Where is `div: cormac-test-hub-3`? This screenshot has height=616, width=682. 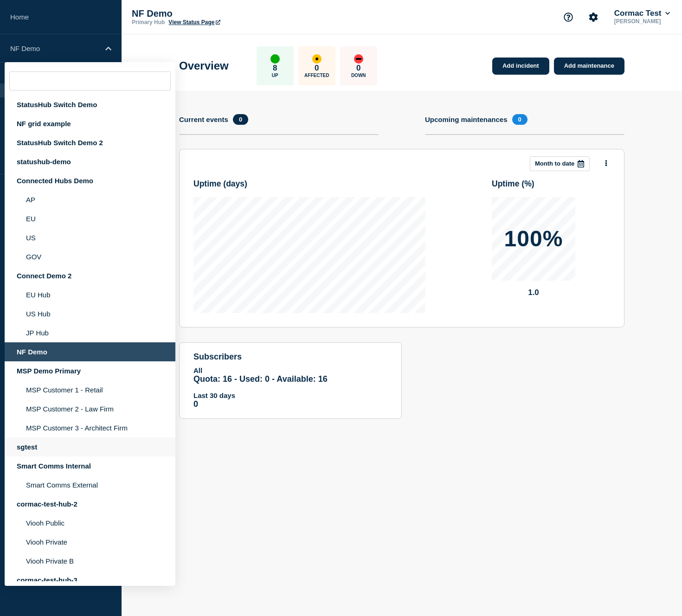 div: cormac-test-hub-3 is located at coordinates (90, 580).